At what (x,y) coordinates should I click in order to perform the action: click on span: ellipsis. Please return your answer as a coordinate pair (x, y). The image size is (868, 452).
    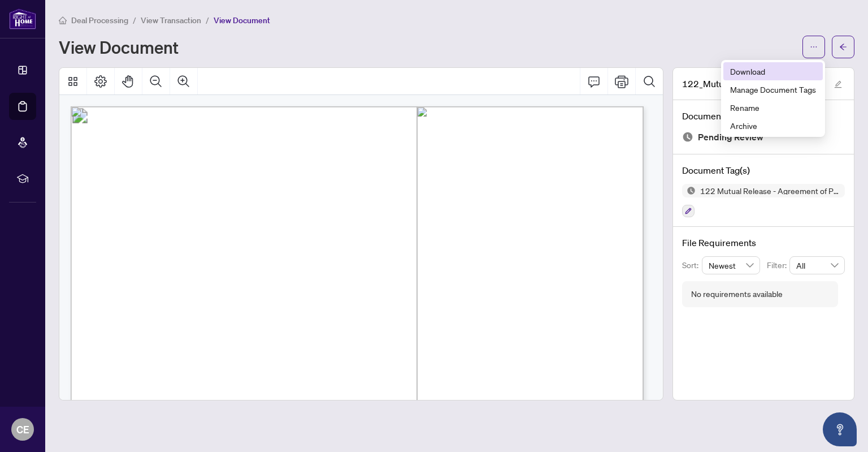
    Looking at the image, I should click on (813, 47).